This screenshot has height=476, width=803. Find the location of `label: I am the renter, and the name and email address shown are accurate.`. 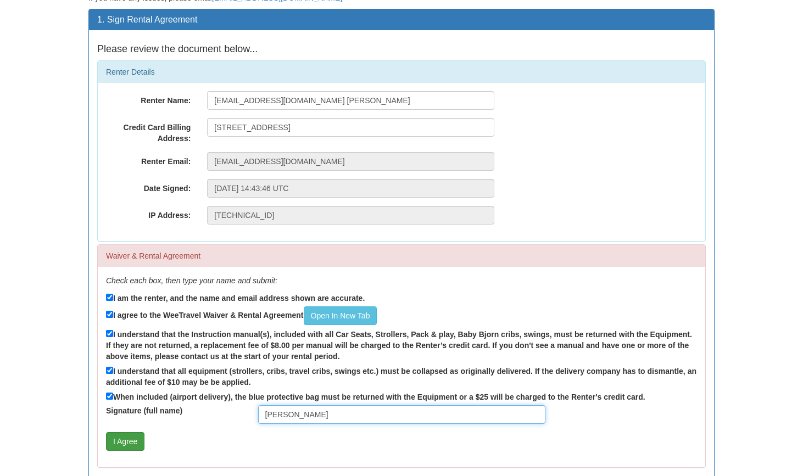

label: I am the renter, and the name and email address shown are accurate. is located at coordinates (235, 298).